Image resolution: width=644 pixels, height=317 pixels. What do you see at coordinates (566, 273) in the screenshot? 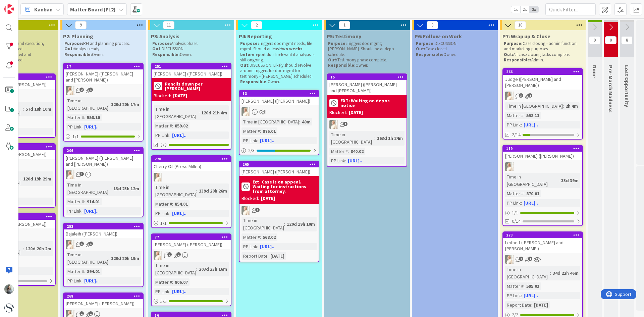
I see `div: 34d 22h 46m` at bounding box center [566, 273].